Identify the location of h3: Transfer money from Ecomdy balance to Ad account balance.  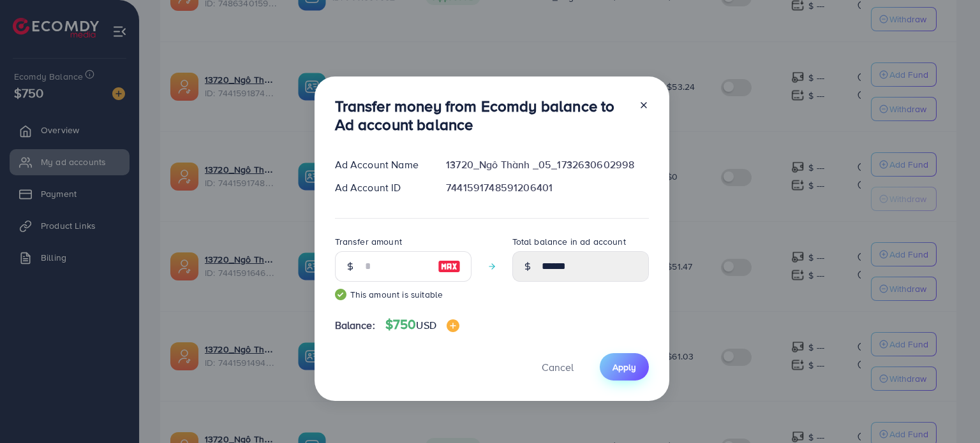
(481, 115).